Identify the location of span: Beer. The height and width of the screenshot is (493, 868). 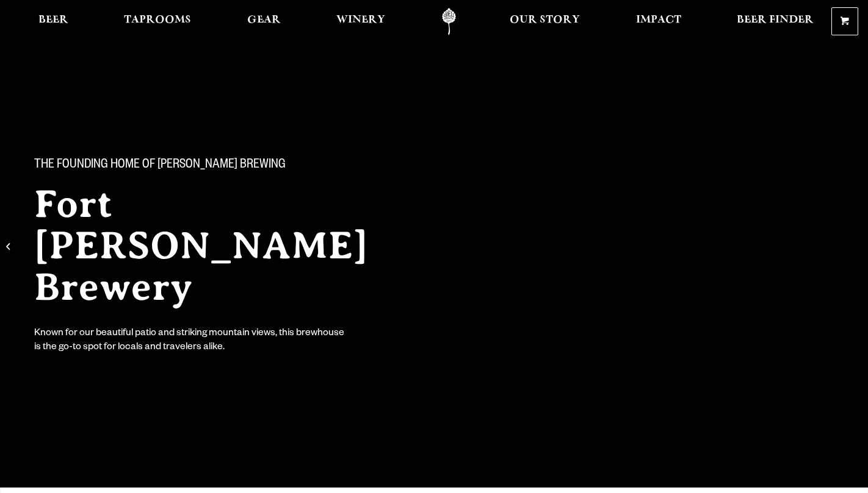
(53, 20).